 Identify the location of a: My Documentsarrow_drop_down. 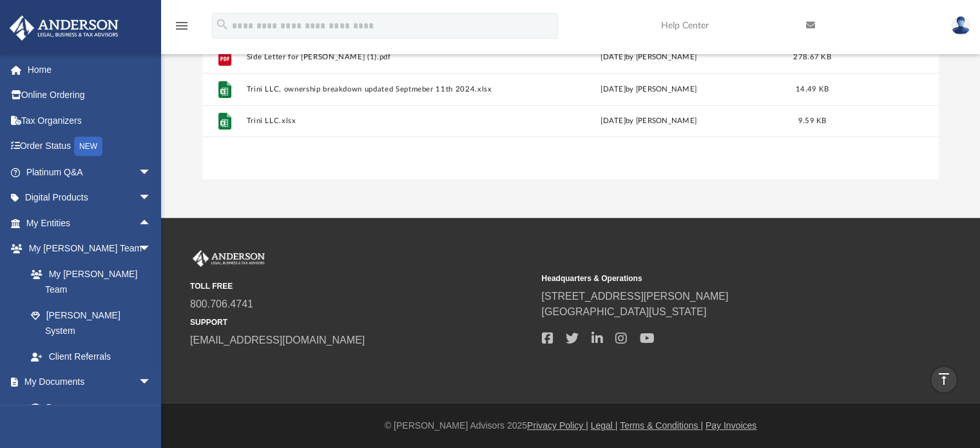
(87, 382).